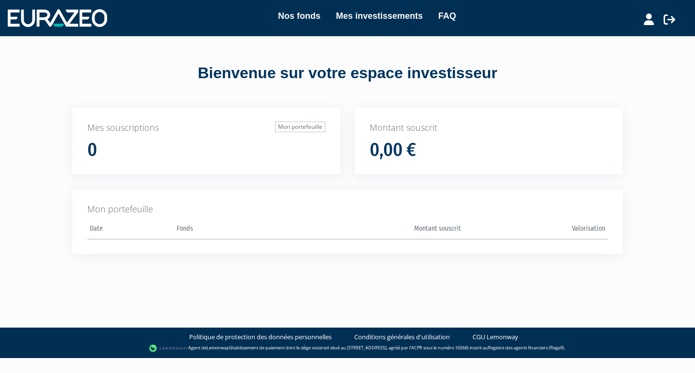  Describe the element at coordinates (526, 348) in the screenshot. I see `a: Registre des agents financiers (Regafi)` at that location.